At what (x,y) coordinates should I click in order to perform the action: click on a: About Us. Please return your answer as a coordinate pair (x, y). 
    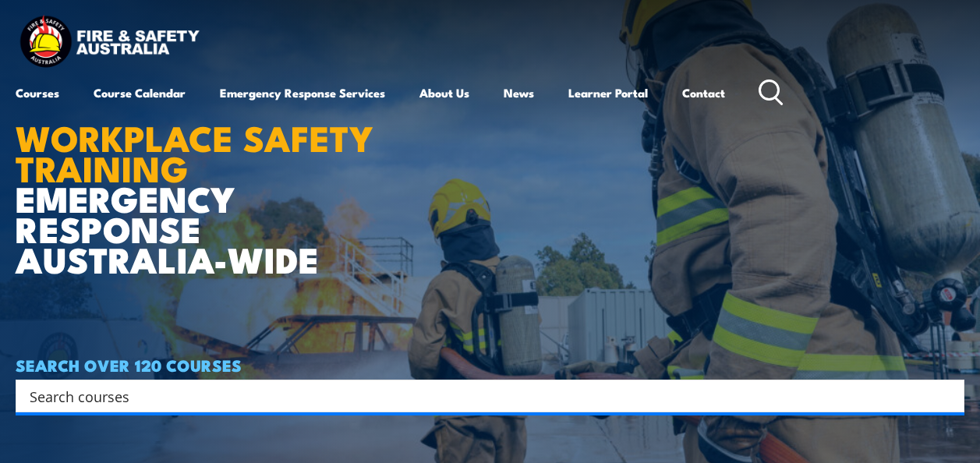
    Looking at the image, I should click on (445, 92).